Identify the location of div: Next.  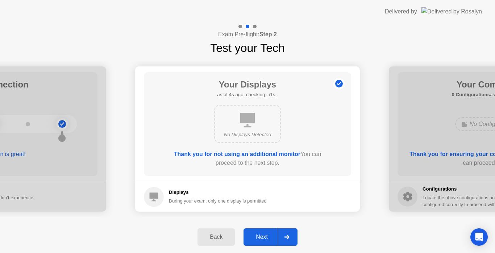
(262, 237).